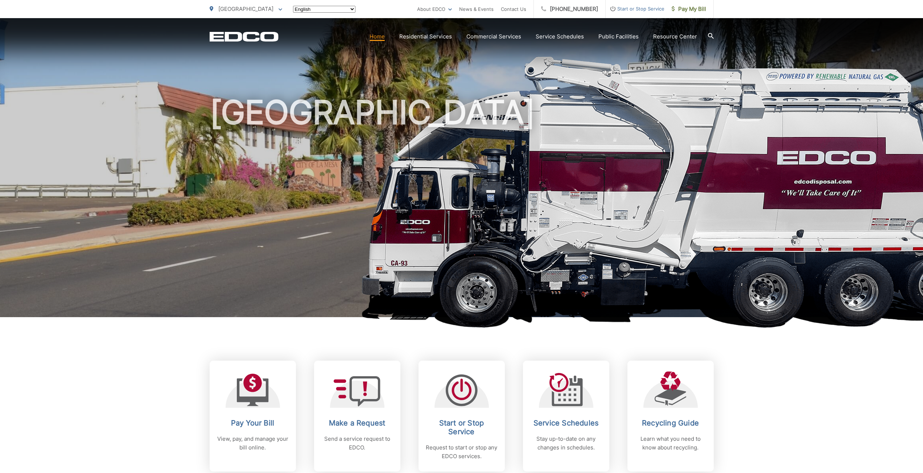 The height and width of the screenshot is (473, 923). What do you see at coordinates (688, 9) in the screenshot?
I see `span: Pay My Bill` at bounding box center [688, 9].